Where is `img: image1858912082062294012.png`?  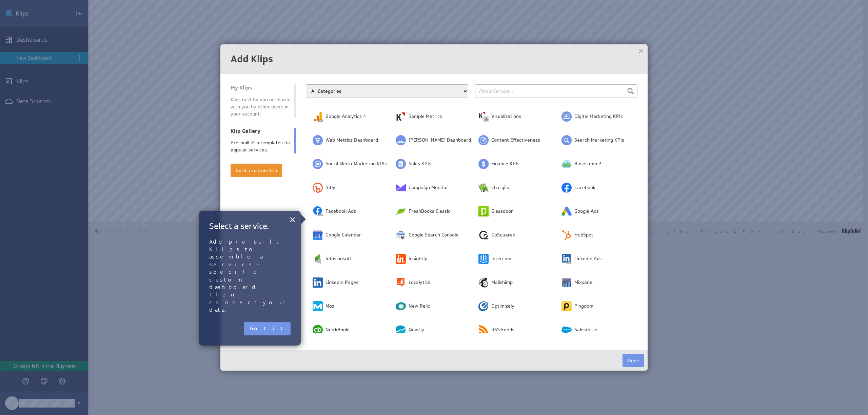
img: image1858912082062294012.png is located at coordinates (567, 259).